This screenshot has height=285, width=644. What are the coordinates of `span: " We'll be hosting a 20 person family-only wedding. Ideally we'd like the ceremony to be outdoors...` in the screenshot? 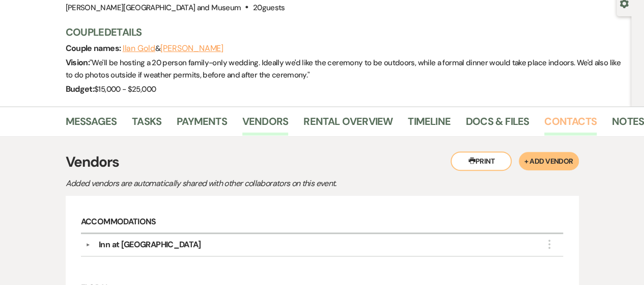 It's located at (343, 69).